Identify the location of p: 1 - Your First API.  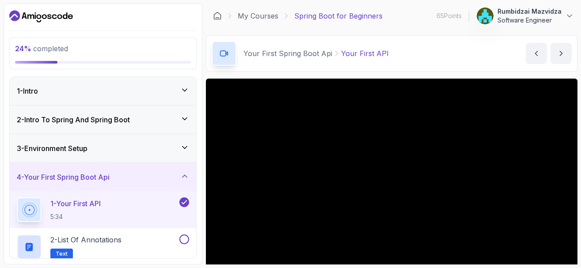
(76, 204).